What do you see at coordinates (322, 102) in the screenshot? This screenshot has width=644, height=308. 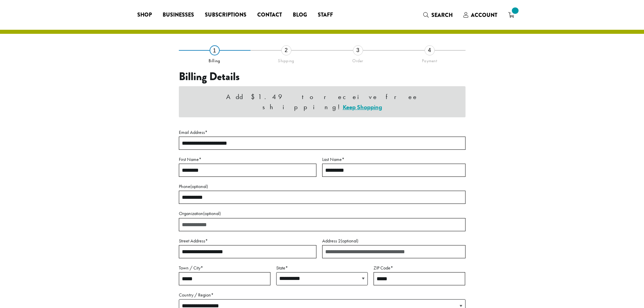 I see `div: Add $1.49 to receive free shipping!` at bounding box center [322, 102].